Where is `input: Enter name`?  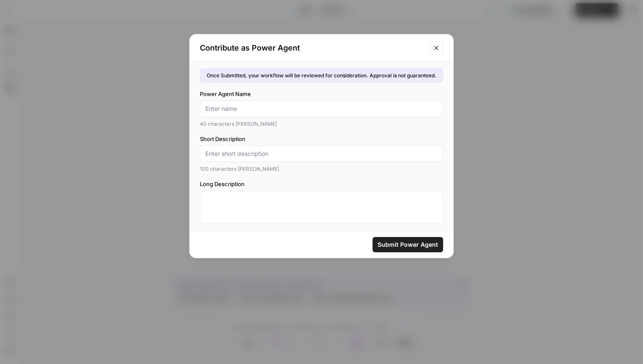 input: Enter name is located at coordinates (321, 109).